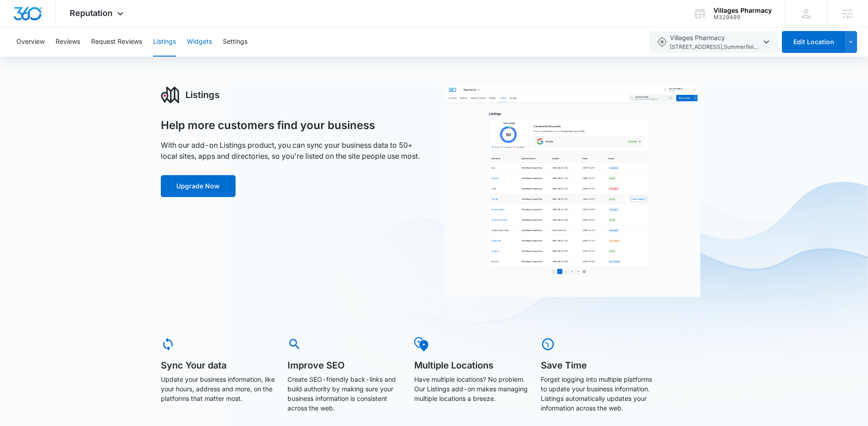  What do you see at coordinates (345, 394) in the screenshot?
I see `p: Create SEO-friendly back-links and build authority by making sure your business information is co...` at bounding box center [345, 394].